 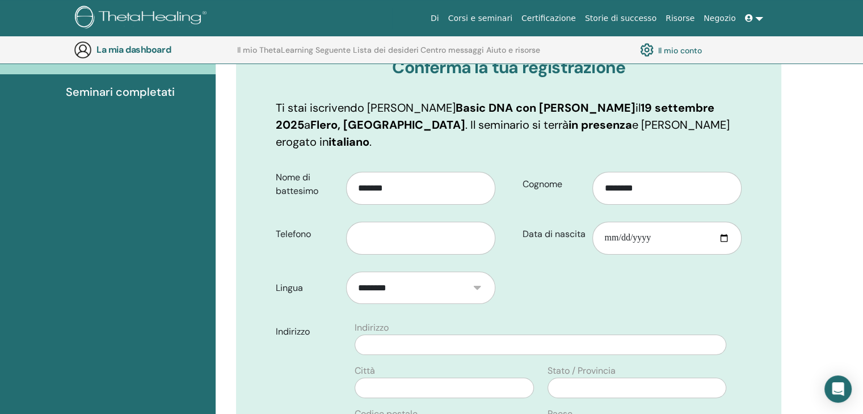 What do you see at coordinates (621, 18) in the screenshot?
I see `font: Storie di successo` at bounding box center [621, 18].